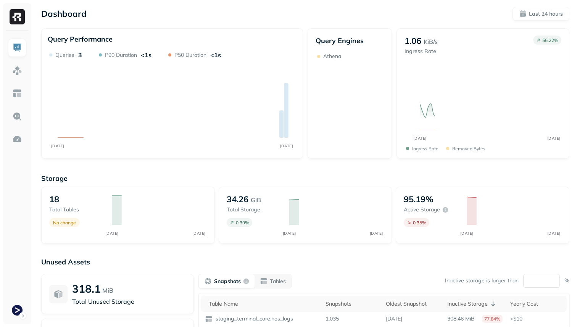 The image size is (577, 327). I want to click on p: Storage, so click(305, 178).